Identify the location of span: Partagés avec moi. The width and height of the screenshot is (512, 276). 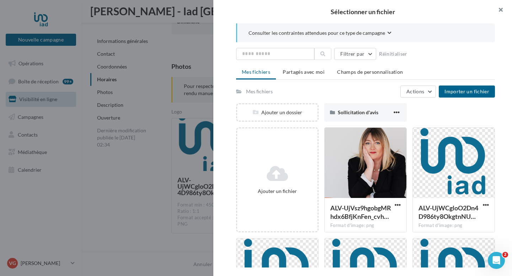
(303, 72).